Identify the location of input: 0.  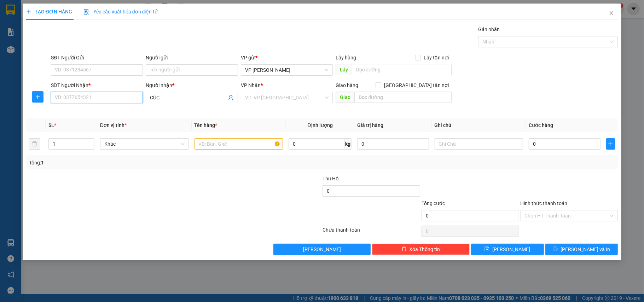
(393, 144).